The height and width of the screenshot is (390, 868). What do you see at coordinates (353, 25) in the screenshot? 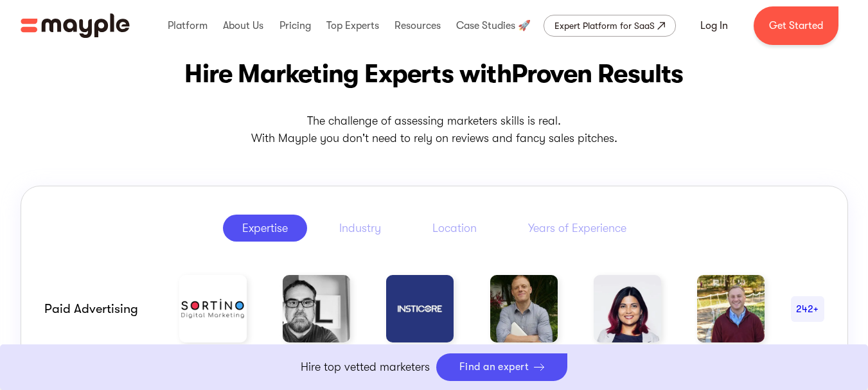
I see `div: Top Experts` at bounding box center [353, 25].